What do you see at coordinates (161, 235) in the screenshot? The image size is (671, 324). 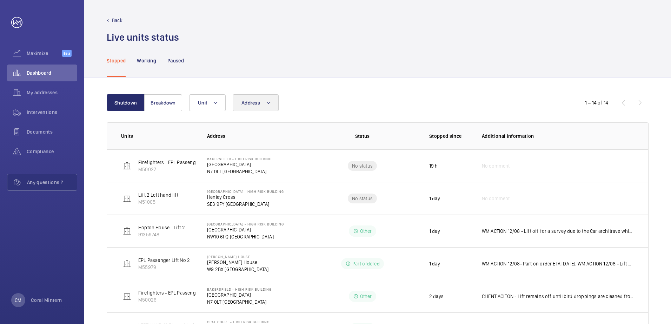 I see `p: 91359748` at bounding box center [161, 235].